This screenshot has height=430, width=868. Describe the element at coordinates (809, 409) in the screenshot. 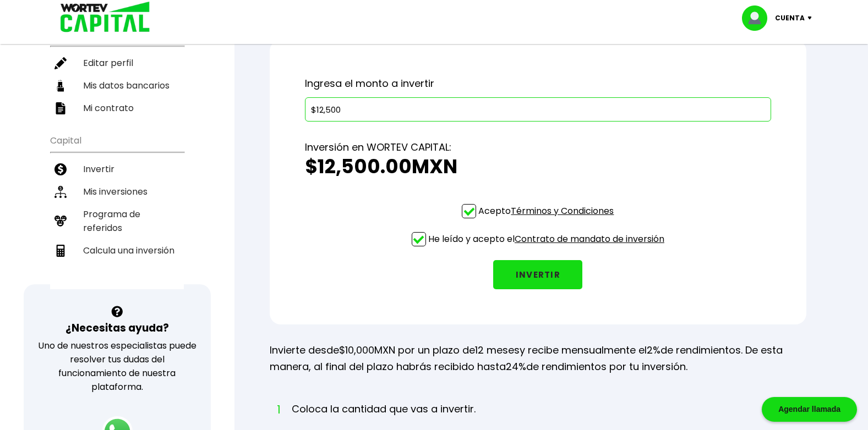

I see `div: Agendar llamada` at that location.